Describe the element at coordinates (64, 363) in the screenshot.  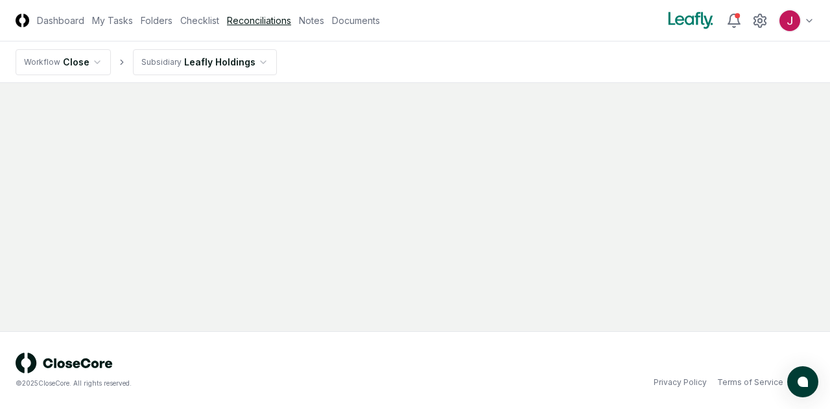
I see `img: logo` at that location.